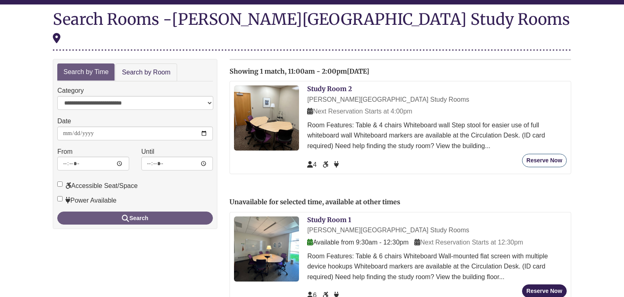 This screenshot has height=297, width=624. Describe the element at coordinates (400, 72) in the screenshot. I see `h2: Showing 1 match` at that location.